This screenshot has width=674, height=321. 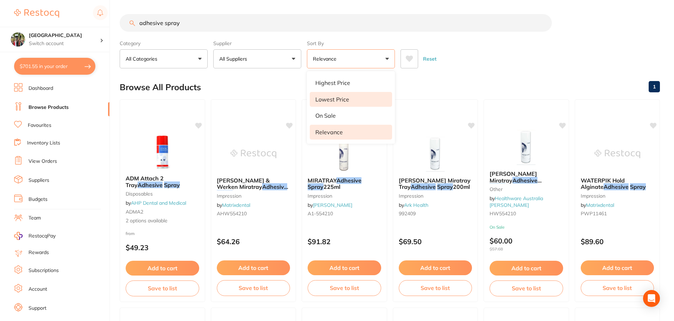 What do you see at coordinates (234, 59) in the screenshot?
I see `p: All Suppliers` at bounding box center [234, 59].